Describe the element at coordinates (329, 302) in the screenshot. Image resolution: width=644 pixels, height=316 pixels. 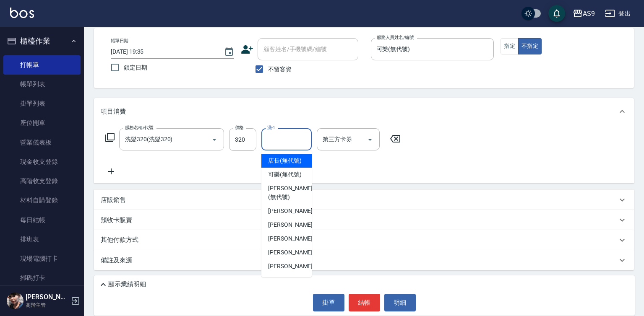
I see `button: 掛單` at that location.